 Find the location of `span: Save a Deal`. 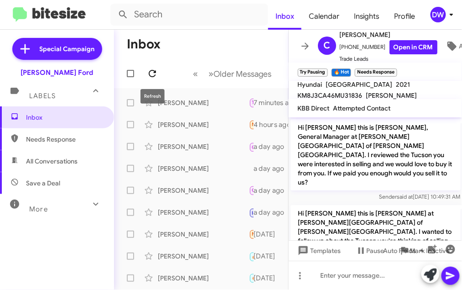

span: Save a Deal is located at coordinates (43, 183).